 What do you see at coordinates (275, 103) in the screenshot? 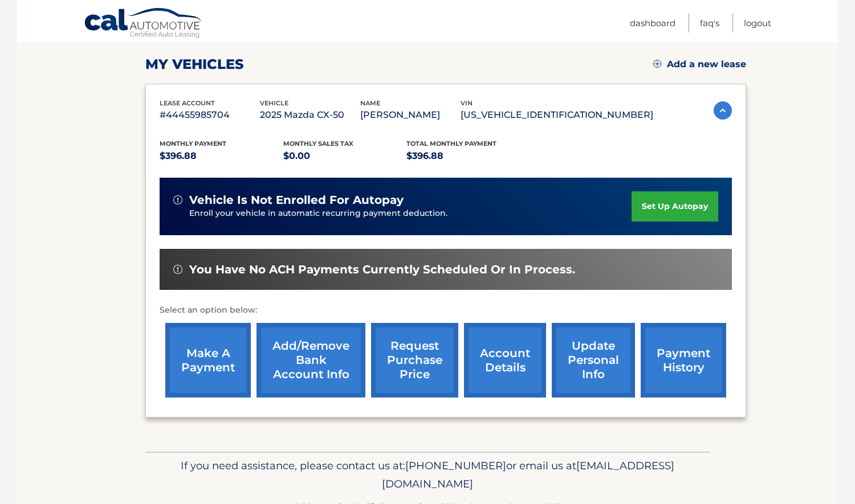
I see `span: vehicle` at bounding box center [275, 103].